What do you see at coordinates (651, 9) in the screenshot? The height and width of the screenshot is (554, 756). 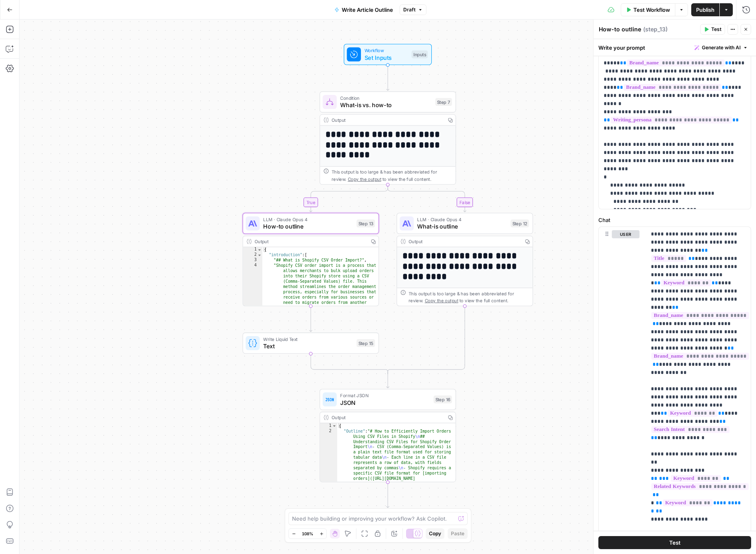 I see `span: Test Workflow` at bounding box center [651, 9].